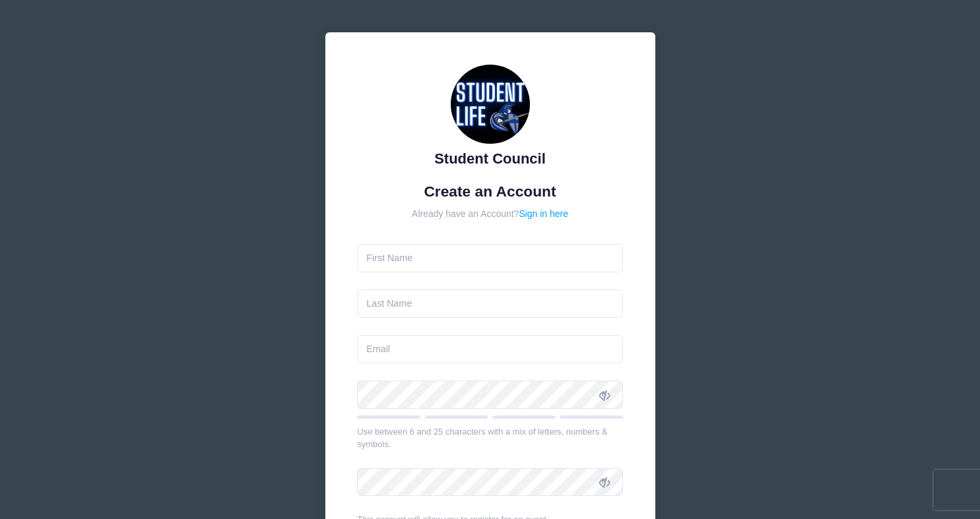 The height and width of the screenshot is (519, 980). I want to click on div: Already have an Account?, so click(489, 214).